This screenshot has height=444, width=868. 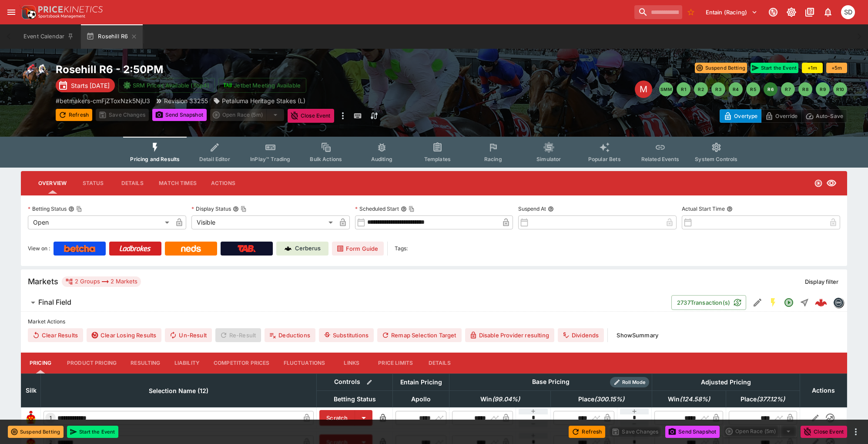 What do you see at coordinates (264, 222) in the screenshot?
I see `div: Visible` at bounding box center [264, 222].